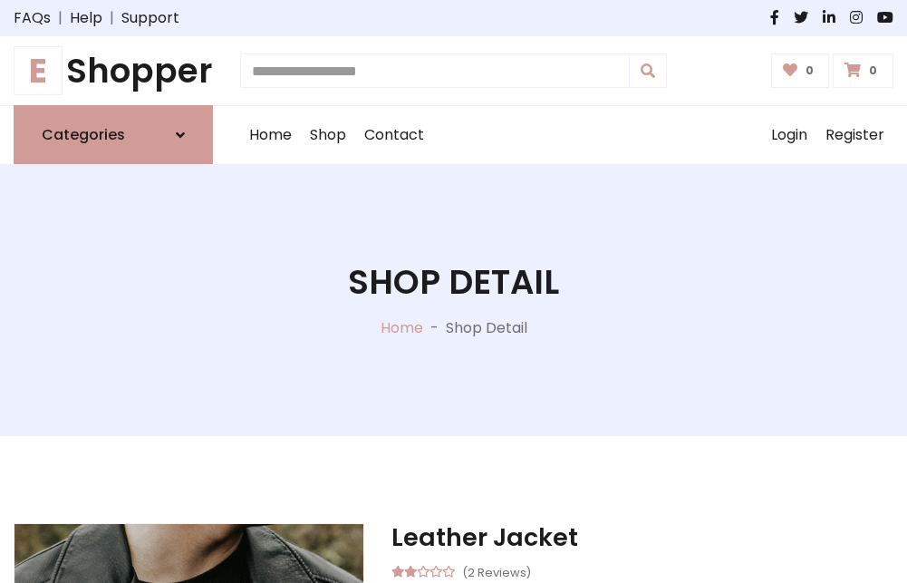 The height and width of the screenshot is (583, 907). What do you see at coordinates (113, 134) in the screenshot?
I see `a: Categories` at bounding box center [113, 134].